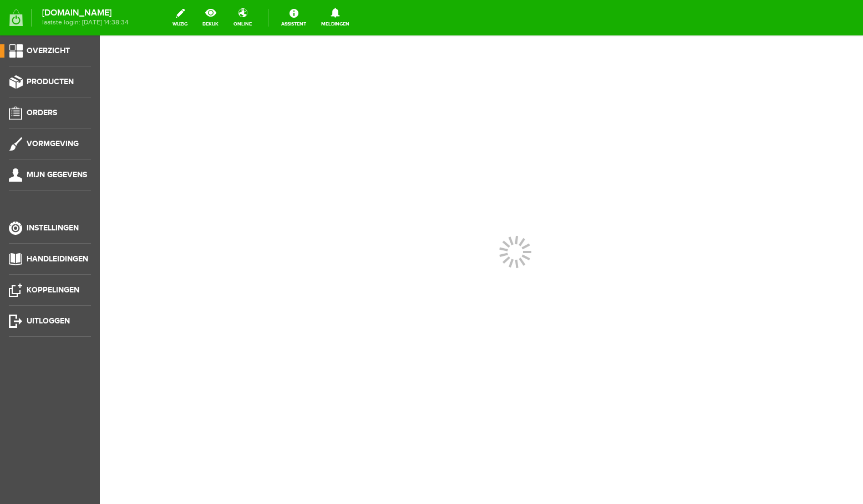 The image size is (863, 504). I want to click on span: Koppelingen, so click(53, 290).